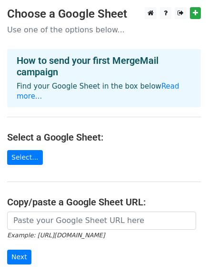 The image size is (208, 274). What do you see at coordinates (104, 202) in the screenshot?
I see `h4: Copy/paste a Google Sheet URL:` at bounding box center [104, 202].